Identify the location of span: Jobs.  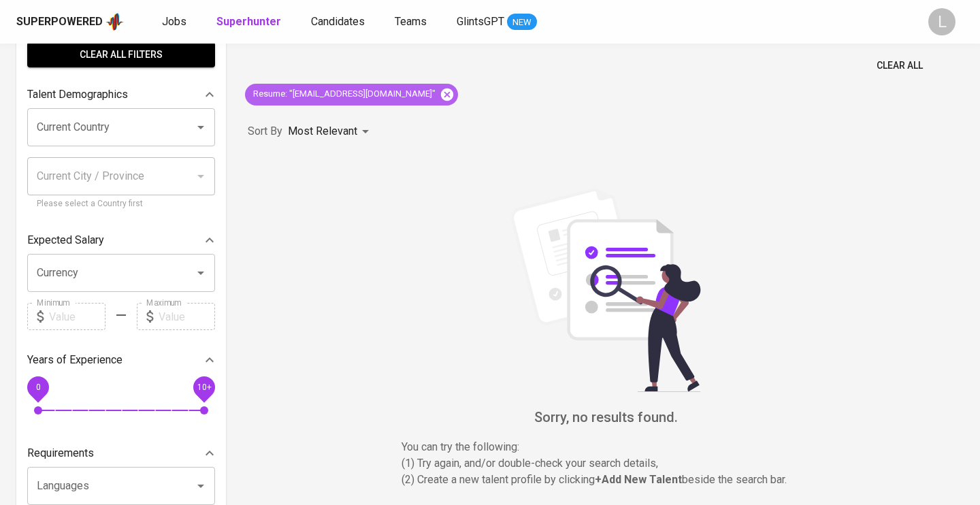
(174, 21).